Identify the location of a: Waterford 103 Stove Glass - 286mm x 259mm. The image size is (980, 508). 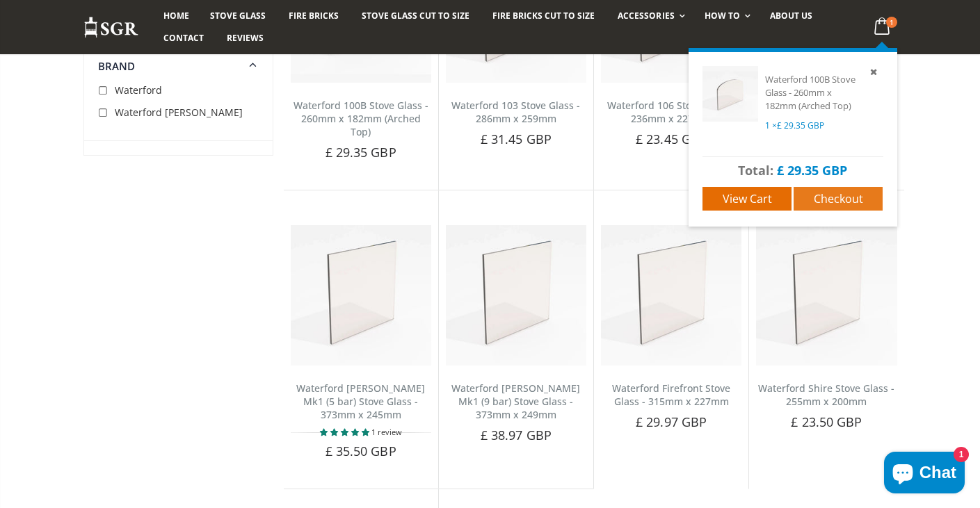
(515, 112).